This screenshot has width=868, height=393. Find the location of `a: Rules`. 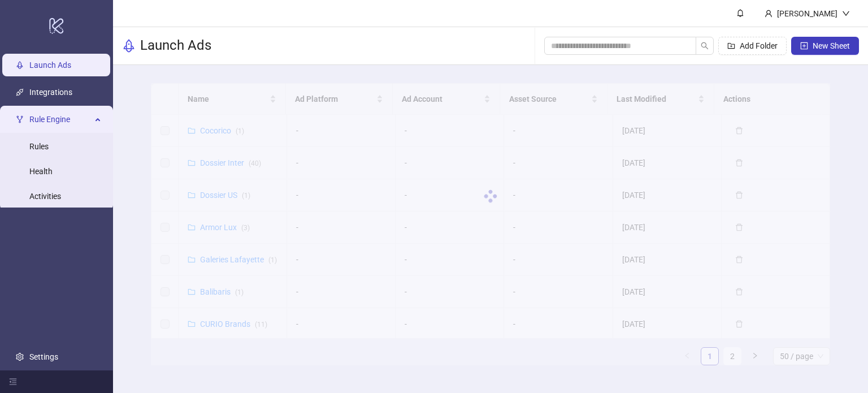

a: Rules is located at coordinates (39, 147).